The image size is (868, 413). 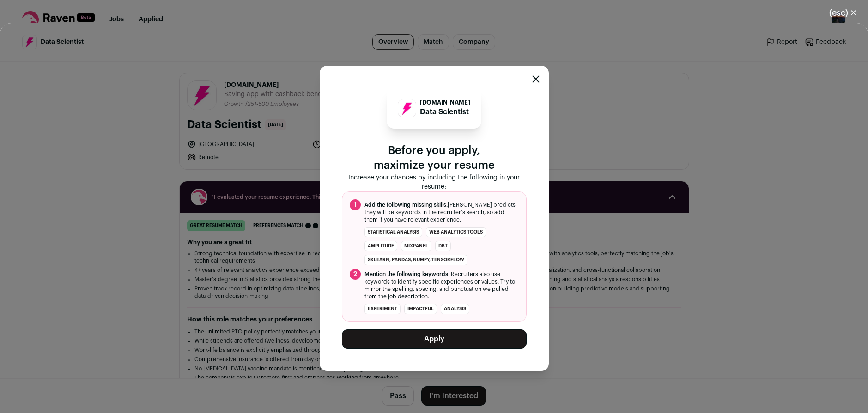 What do you see at coordinates (407, 108) in the screenshot?
I see `img: d38d7cec5f4794a03b8acc46c108836271f4f3e1fab6ef18b2d13614590d1d9e.jpg` at bounding box center [407, 108].